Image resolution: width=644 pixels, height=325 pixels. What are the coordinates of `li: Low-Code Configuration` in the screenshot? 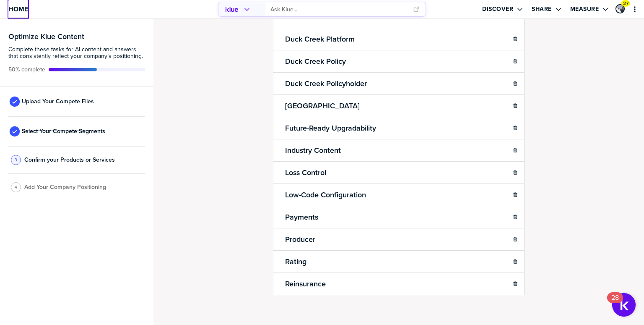 It's located at (399, 195).